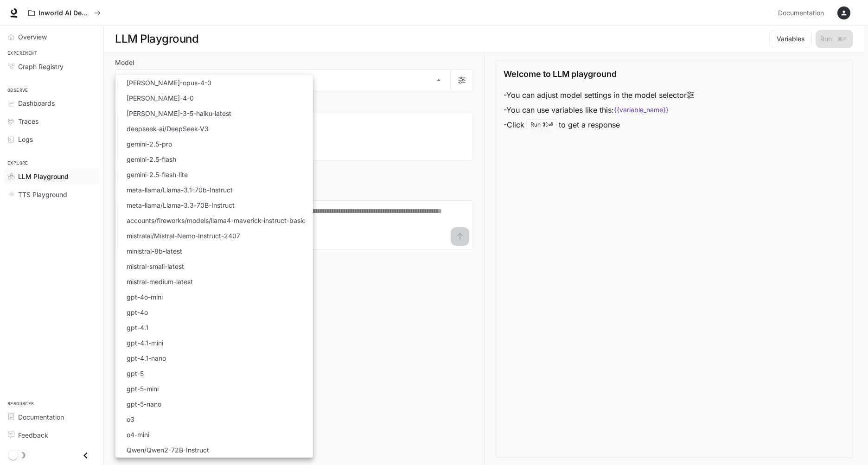  I want to click on p: mistral-small-latest, so click(155, 266).